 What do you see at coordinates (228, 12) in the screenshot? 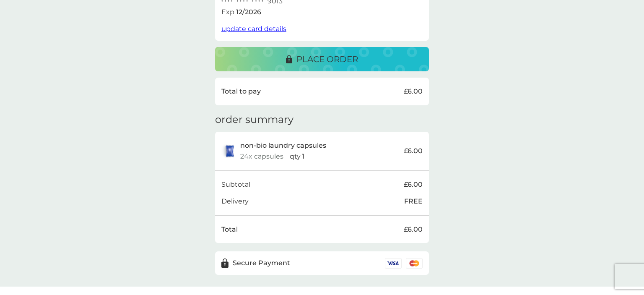
I see `p: Exp` at bounding box center [228, 12].